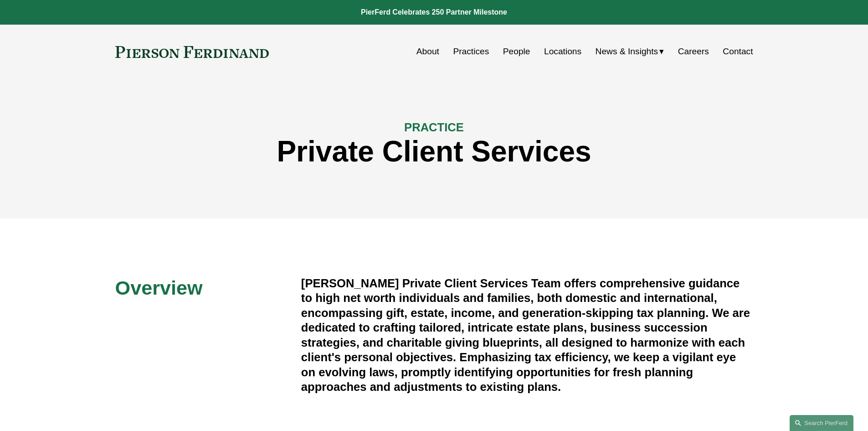 The width and height of the screenshot is (868, 431). Describe the element at coordinates (630, 52) in the screenshot. I see `a: folder dropdown` at that location.